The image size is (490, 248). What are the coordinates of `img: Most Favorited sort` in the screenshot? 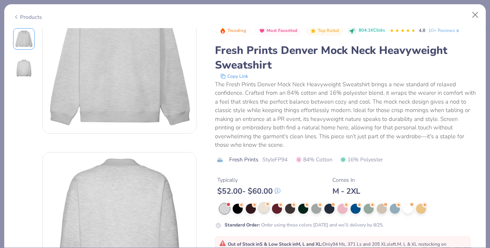 It's located at (262, 30).